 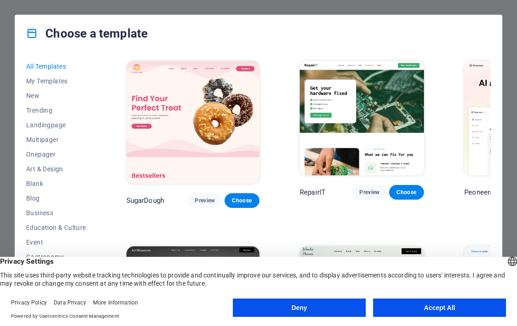 I want to click on button: All Templates, so click(x=56, y=66).